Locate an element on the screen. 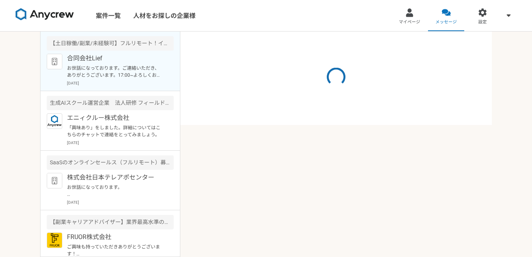 This screenshot has width=532, height=257. div: 【土日稼働/副業/未経験可】フルリモート！インサイドセールス募集（長期案件） is located at coordinates (110, 43).